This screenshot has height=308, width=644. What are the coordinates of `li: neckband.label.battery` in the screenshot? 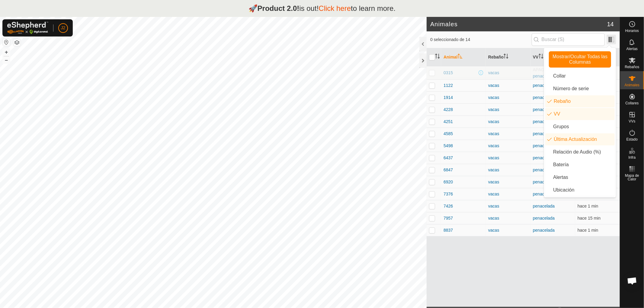 It's located at (580, 164).